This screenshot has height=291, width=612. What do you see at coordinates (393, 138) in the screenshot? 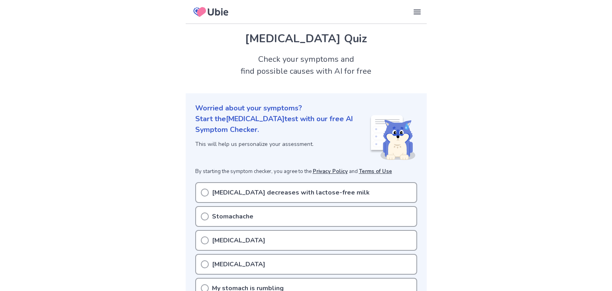
I see `img: Shiba` at bounding box center [393, 138].